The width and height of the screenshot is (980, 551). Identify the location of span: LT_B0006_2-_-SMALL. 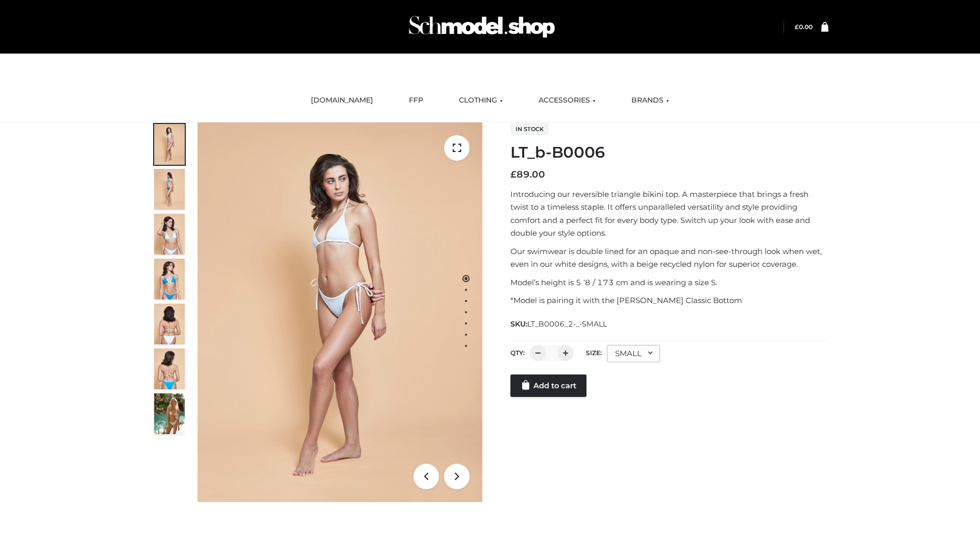
(567, 324).